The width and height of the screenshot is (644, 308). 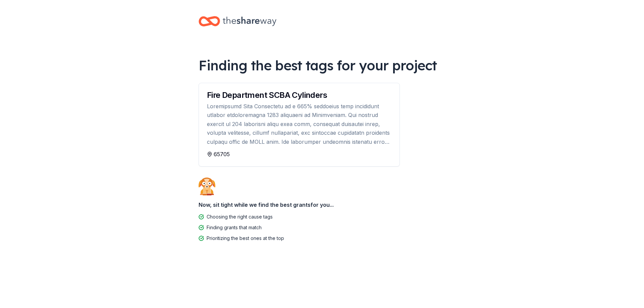 I want to click on div: Choosing the right cause tags, so click(x=239, y=217).